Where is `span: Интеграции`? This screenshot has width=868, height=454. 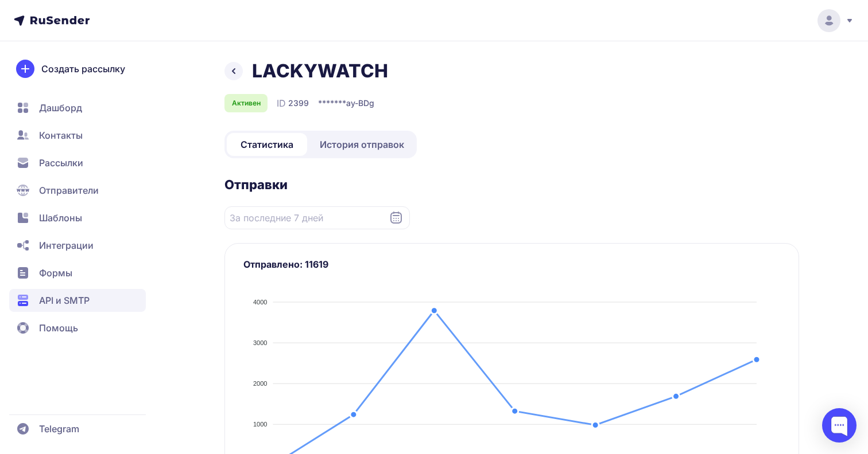 span: Интеграции is located at coordinates (66, 245).